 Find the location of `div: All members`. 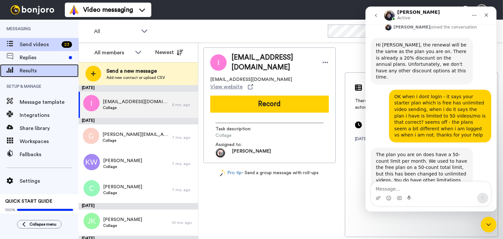

div: All members is located at coordinates (113, 53).